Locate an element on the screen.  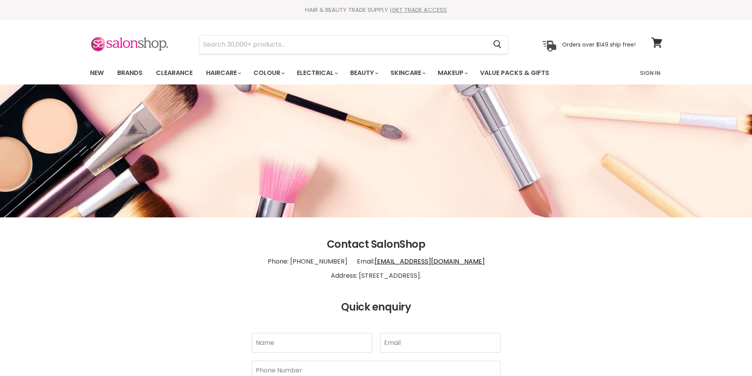
a: Clearance is located at coordinates (174, 73).